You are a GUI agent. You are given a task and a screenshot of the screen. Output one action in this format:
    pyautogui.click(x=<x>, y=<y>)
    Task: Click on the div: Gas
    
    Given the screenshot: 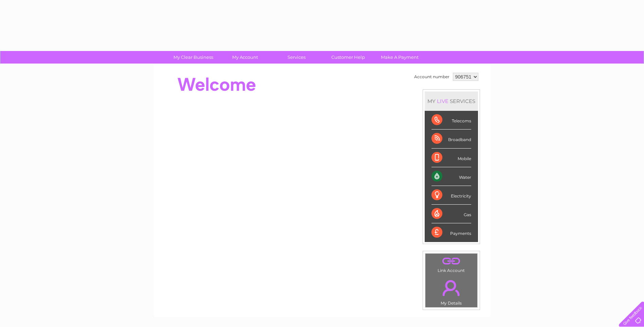 What is the action you would take?
    pyautogui.click(x=451, y=214)
    